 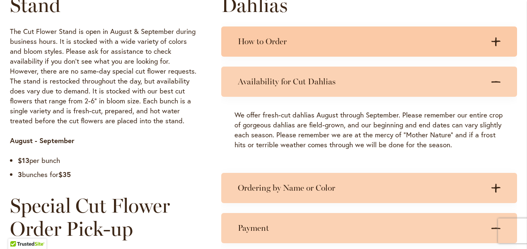 I want to click on h3: Availability for Cut Dahlias, so click(x=361, y=82).